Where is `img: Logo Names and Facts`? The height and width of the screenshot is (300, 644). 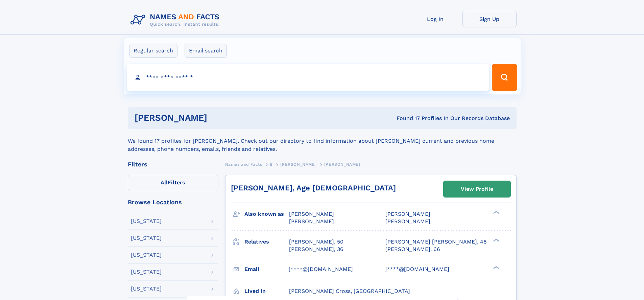 img: Logo Names and Facts is located at coordinates (176, 20).